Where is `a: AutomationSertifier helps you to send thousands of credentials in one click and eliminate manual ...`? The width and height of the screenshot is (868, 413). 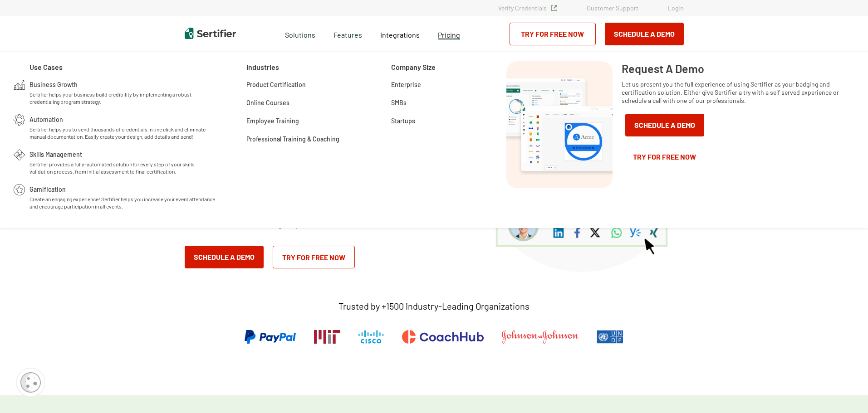 a: AutomationSertifier helps you to send thousands of credentials in one click and eliminate manual ... is located at coordinates (123, 127).